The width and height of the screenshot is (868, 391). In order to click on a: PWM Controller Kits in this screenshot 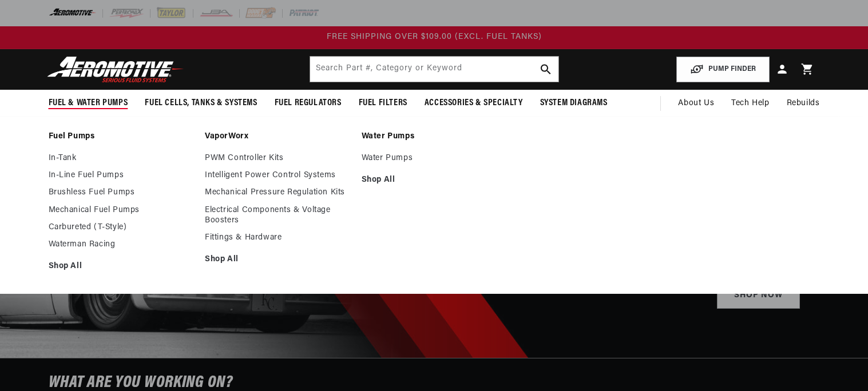, I will do `click(277, 158)`.